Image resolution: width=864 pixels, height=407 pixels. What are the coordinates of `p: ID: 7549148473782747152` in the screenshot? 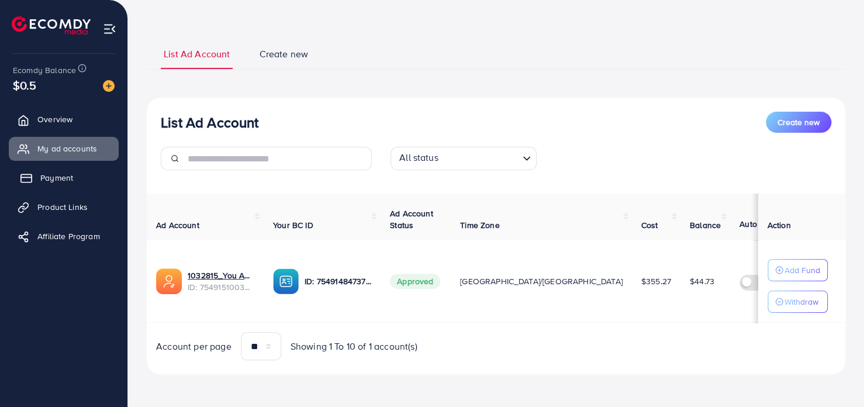 It's located at (338, 281).